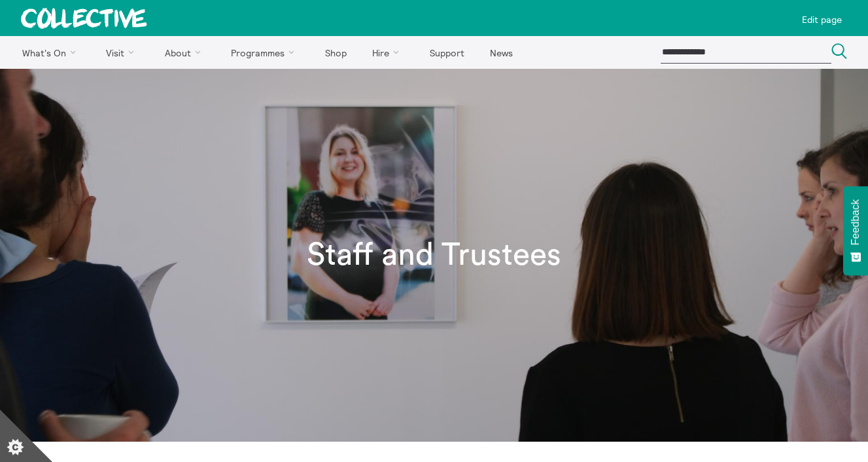  I want to click on a: About, so click(185, 52).